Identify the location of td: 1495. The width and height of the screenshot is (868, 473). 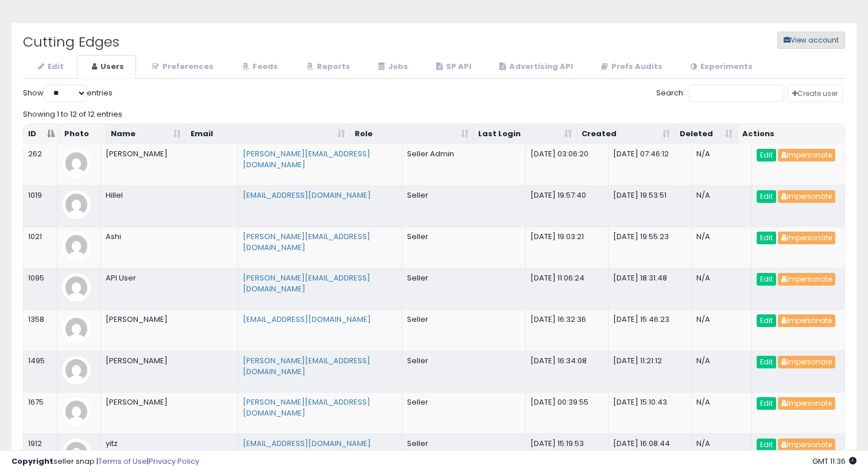
(40, 371).